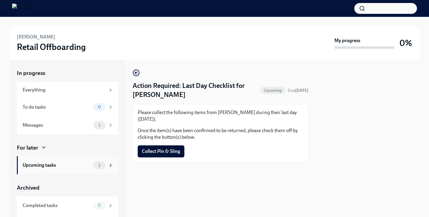  I want to click on span: Due, so click(298, 90).